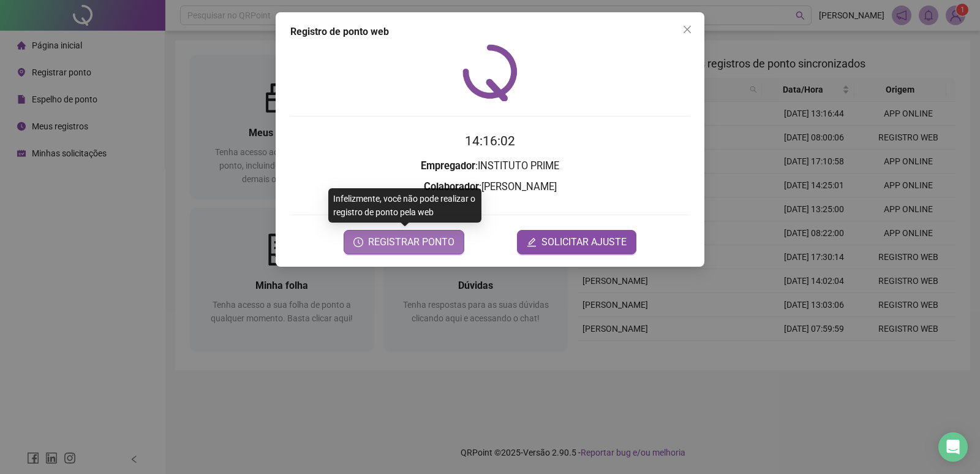  I want to click on span: SOLICITAR AJUSTE, so click(584, 242).